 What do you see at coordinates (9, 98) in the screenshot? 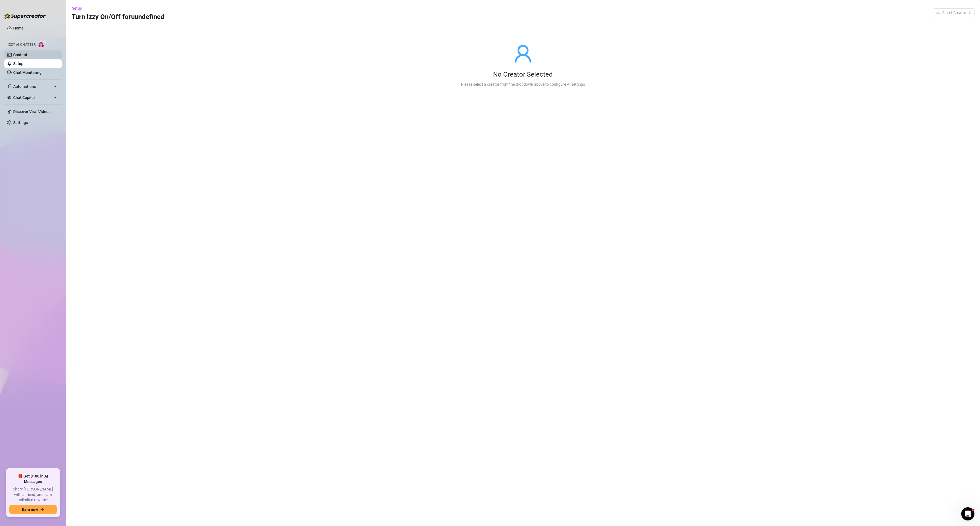
I see `img: Chat Copilot` at bounding box center [9, 98].